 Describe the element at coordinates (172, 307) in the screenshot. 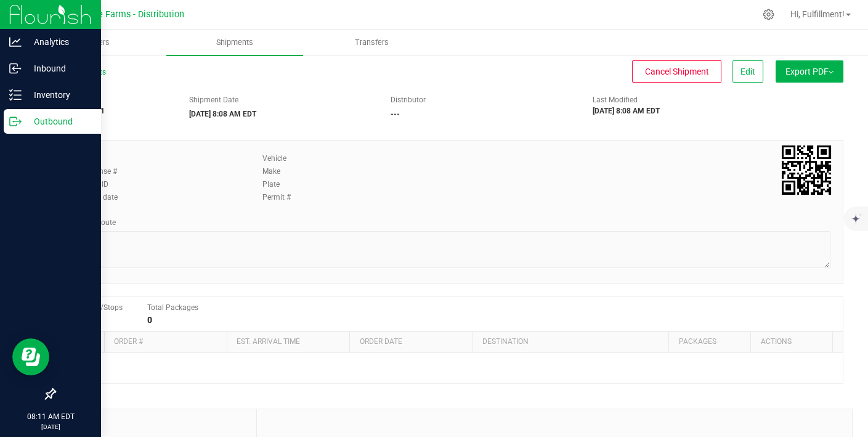

I see `span: Total Packages` at that location.